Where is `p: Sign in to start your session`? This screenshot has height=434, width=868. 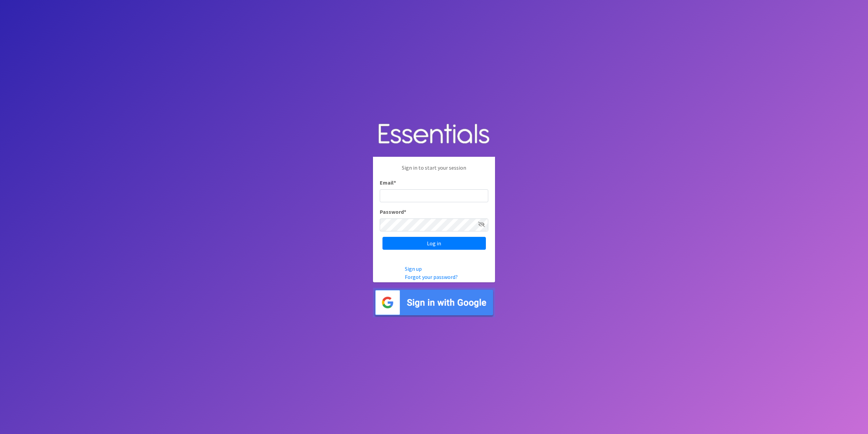 p: Sign in to start your session is located at coordinates (434, 171).